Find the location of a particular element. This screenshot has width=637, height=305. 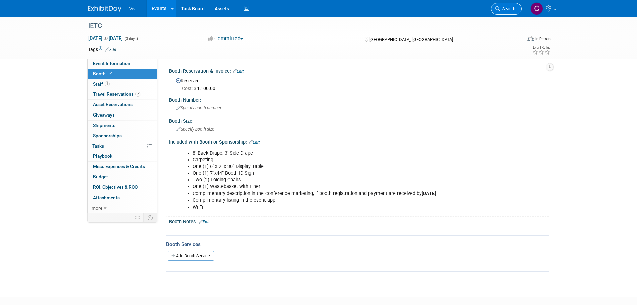

a: Sponsorships is located at coordinates (122, 136).